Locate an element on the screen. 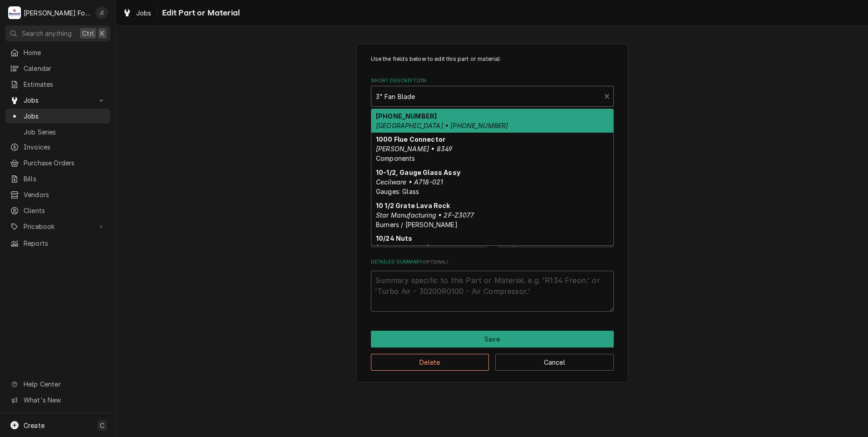 The image size is (868, 437). a: Go to Help Center is located at coordinates (58, 384).